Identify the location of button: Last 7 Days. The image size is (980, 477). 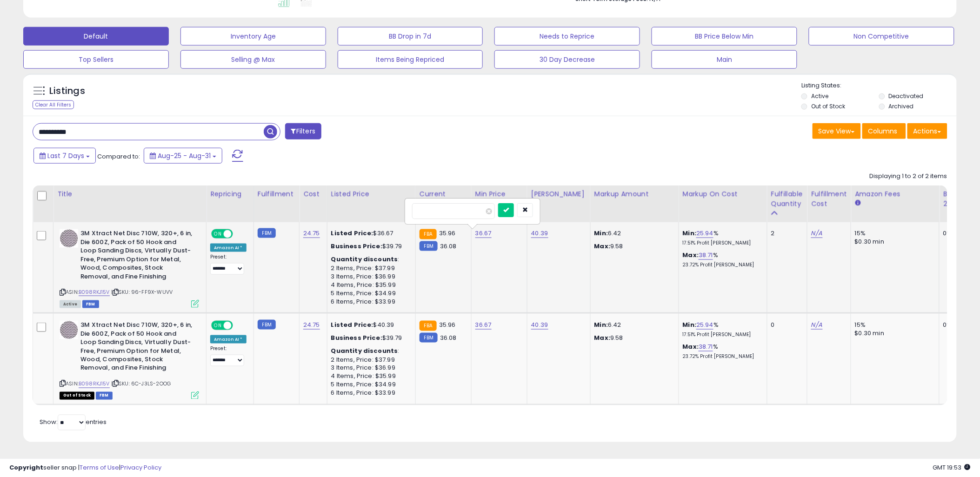
(65, 156).